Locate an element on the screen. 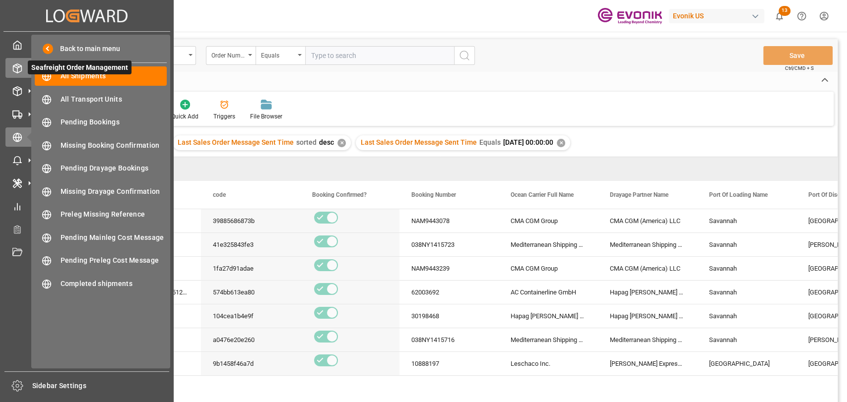 This screenshot has width=847, height=402. span: desc is located at coordinates (327, 142).